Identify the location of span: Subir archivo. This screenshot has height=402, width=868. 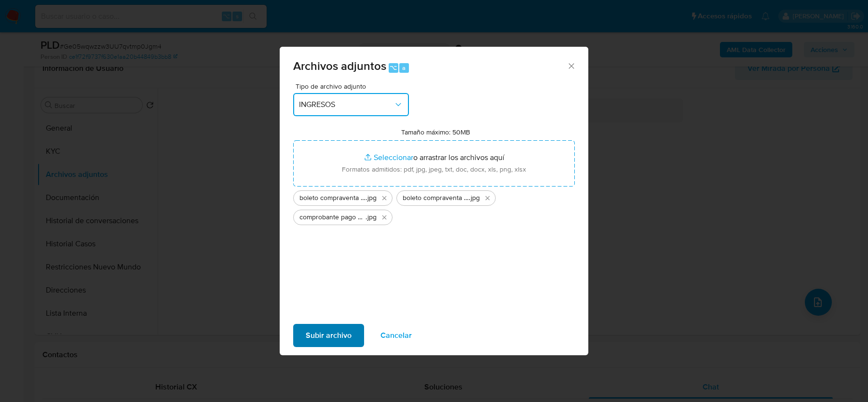
(328, 336).